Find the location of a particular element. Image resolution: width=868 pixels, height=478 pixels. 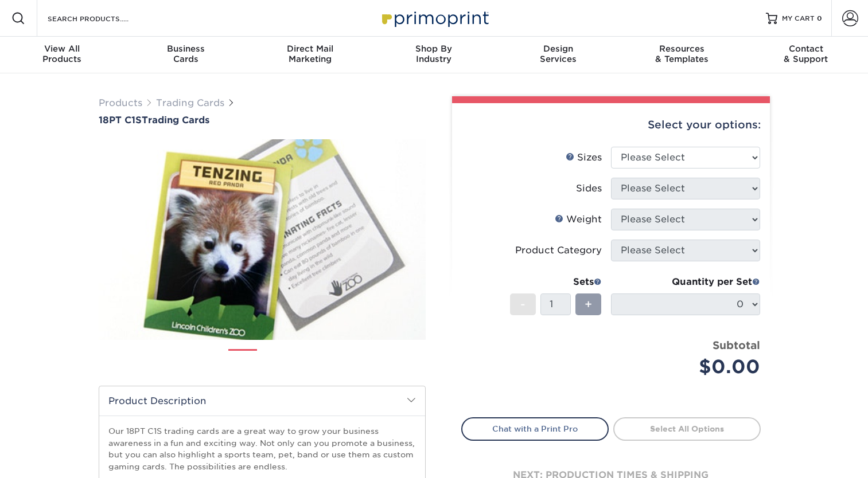

a: Direct MailMarketing is located at coordinates (310, 55).